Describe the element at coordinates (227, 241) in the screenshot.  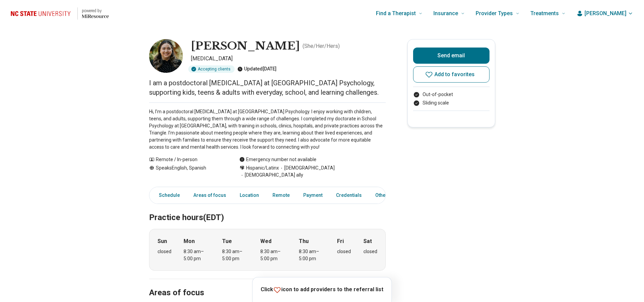
I see `strong: Tue` at that location.